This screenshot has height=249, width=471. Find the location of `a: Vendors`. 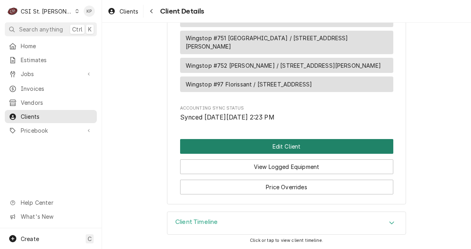

a: Vendors is located at coordinates (51, 102).